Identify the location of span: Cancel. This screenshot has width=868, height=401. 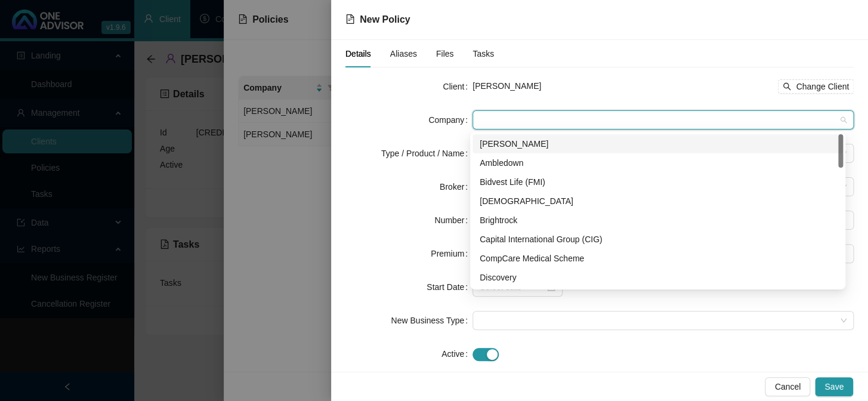
(788, 387).